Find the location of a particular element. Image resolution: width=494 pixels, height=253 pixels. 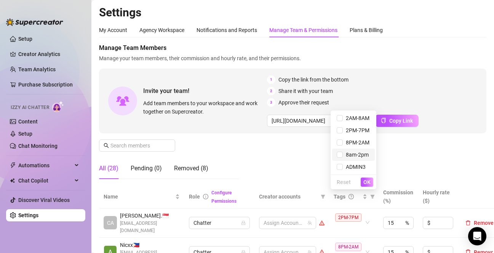

a: Purchase Subscription is located at coordinates (49, 85).